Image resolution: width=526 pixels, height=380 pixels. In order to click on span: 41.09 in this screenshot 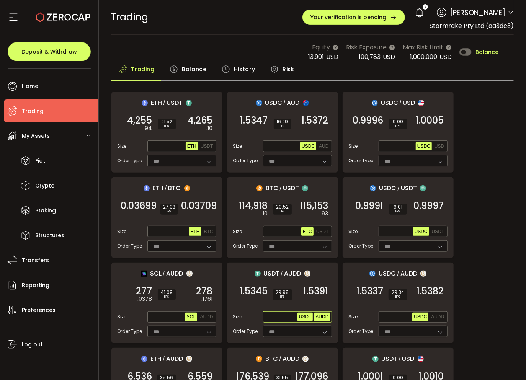, I will do `click(167, 293)`.